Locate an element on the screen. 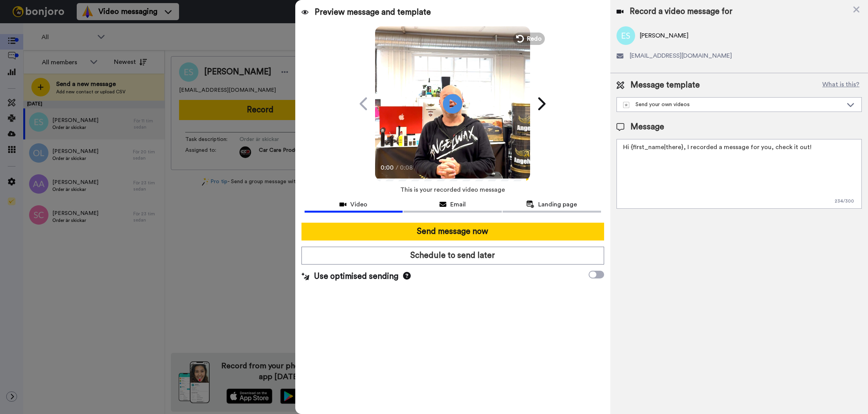 The width and height of the screenshot is (868, 414). span: Message template is located at coordinates (665, 85).